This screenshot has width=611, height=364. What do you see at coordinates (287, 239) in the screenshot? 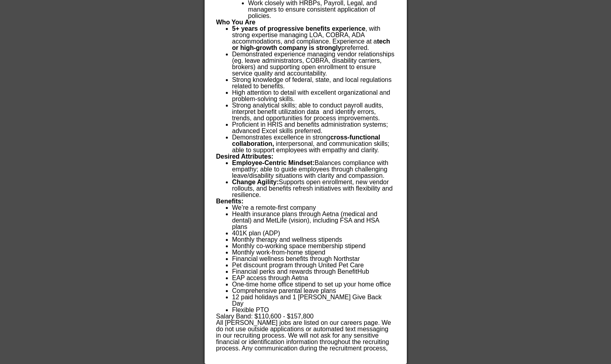
I see `span: Monthly therapy and wellness stipends` at bounding box center [287, 239].